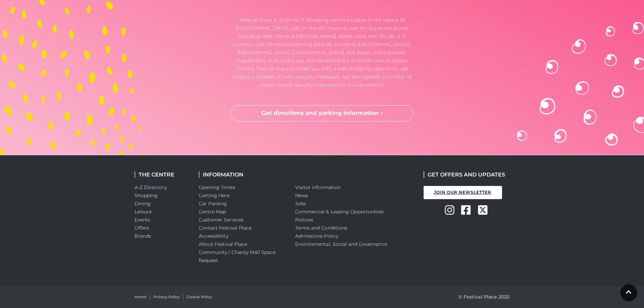 The image size is (644, 308). Describe the element at coordinates (318, 187) in the screenshot. I see `a: Visitor information` at that location.